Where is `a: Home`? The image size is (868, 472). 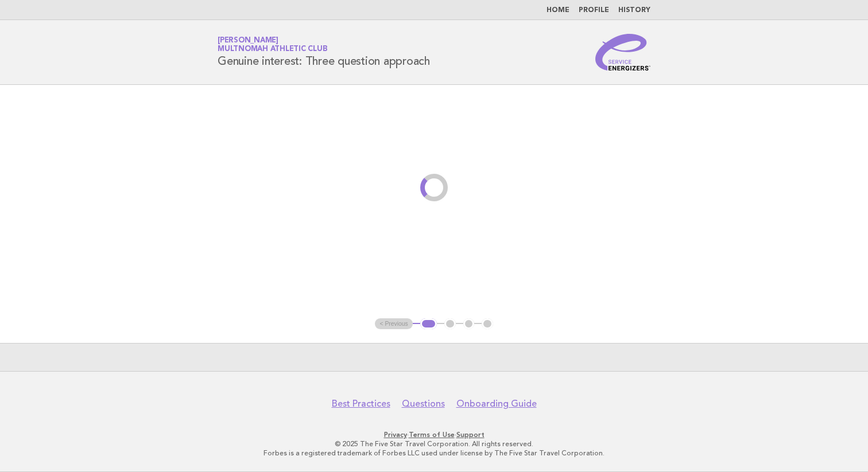
a: Home is located at coordinates (557, 10).